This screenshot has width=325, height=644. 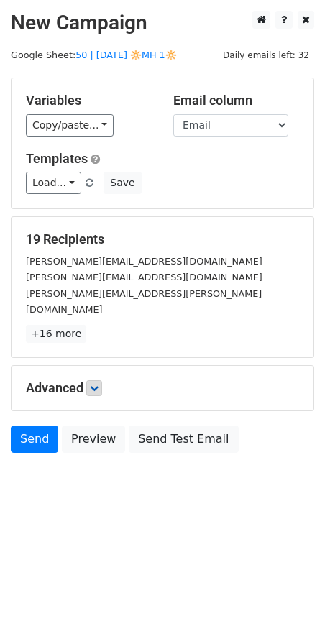 I want to click on h5: Variables, so click(x=89, y=101).